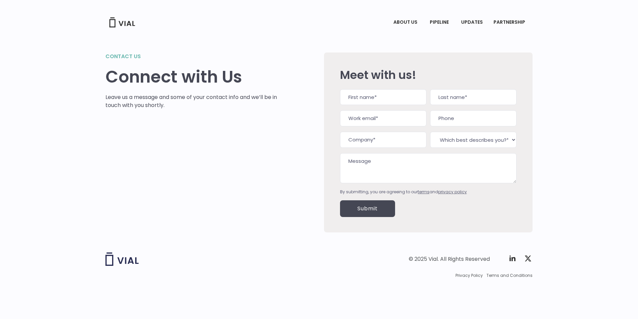  I want to click on a: Terms and Conditions, so click(510, 275).